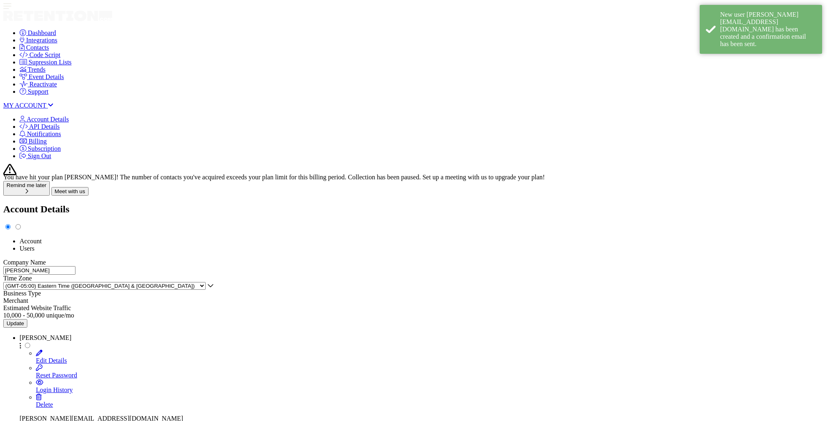 This screenshot has height=421, width=827. Describe the element at coordinates (44, 119) in the screenshot. I see `a: Account Details` at that location.